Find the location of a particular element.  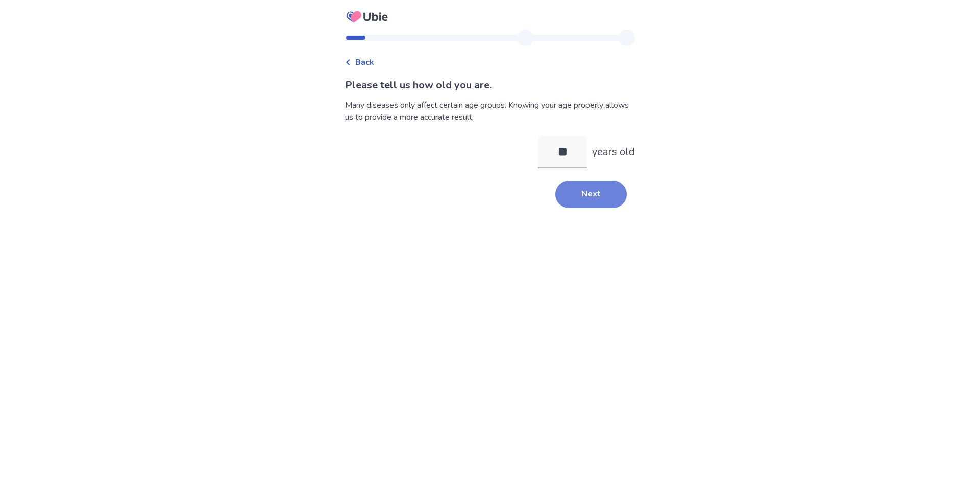

p: Please tell us how old you are. is located at coordinates (490, 85).